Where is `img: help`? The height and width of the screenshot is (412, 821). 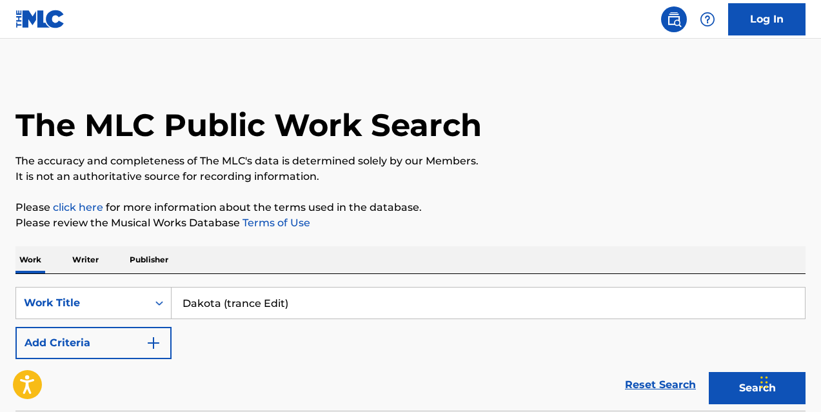 img: help is located at coordinates (708, 19).